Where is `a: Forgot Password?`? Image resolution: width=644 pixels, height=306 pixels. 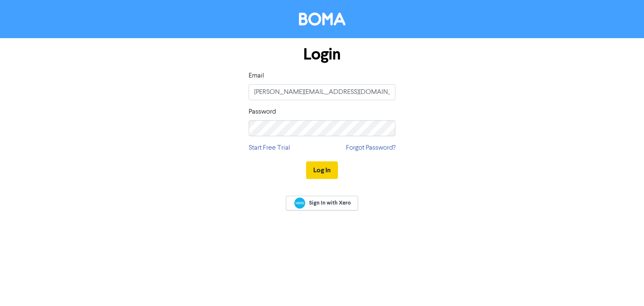 a: Forgot Password? is located at coordinates (371, 148).